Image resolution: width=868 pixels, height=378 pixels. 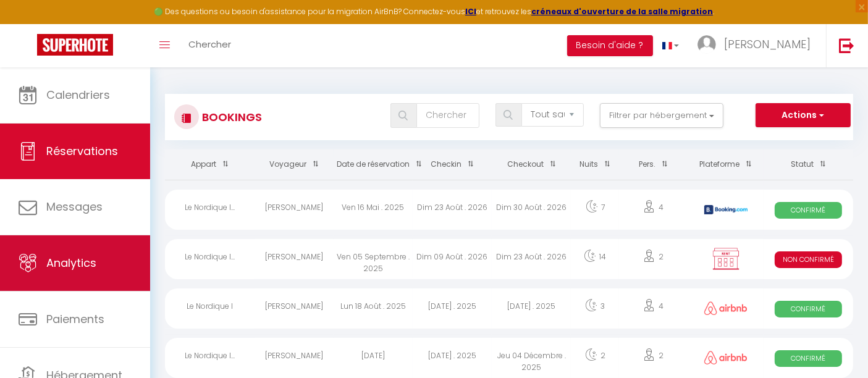 I want to click on th: Sort by people, so click(x=653, y=165).